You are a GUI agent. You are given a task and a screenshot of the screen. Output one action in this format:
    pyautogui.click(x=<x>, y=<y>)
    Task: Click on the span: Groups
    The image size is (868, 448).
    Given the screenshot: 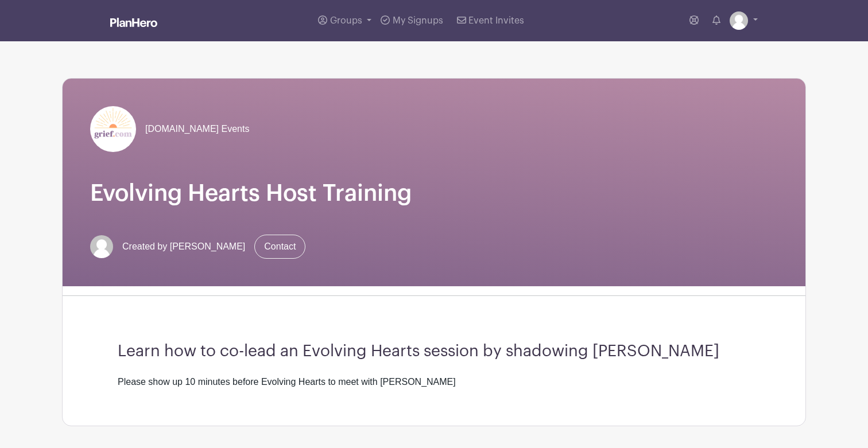 What is the action you would take?
    pyautogui.click(x=346, y=21)
    